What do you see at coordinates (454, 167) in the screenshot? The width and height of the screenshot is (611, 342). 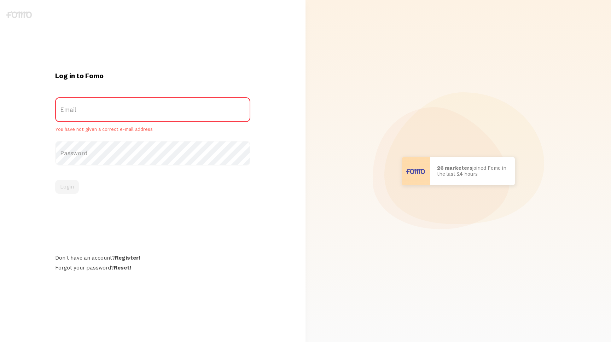 I see `b: 26 marketers` at bounding box center [454, 167].